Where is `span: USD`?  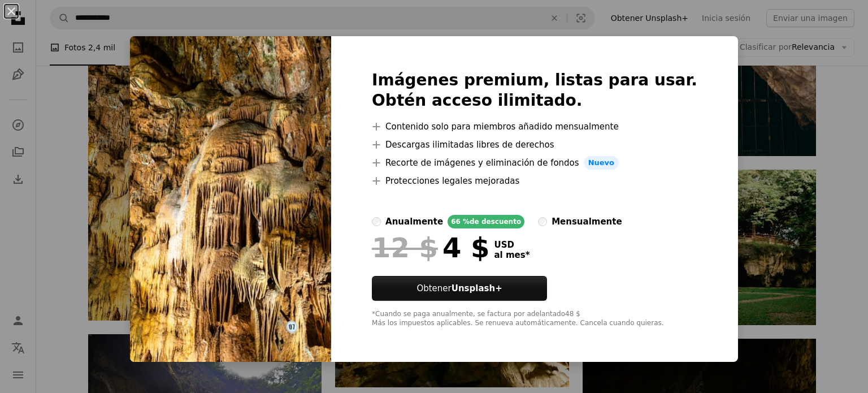 span: USD is located at coordinates (511, 245).